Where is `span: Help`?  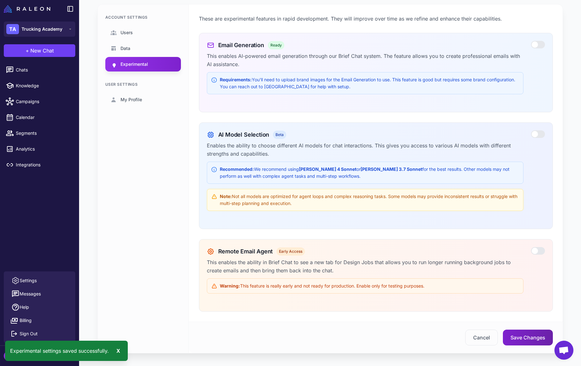
span: Help is located at coordinates (24, 307).